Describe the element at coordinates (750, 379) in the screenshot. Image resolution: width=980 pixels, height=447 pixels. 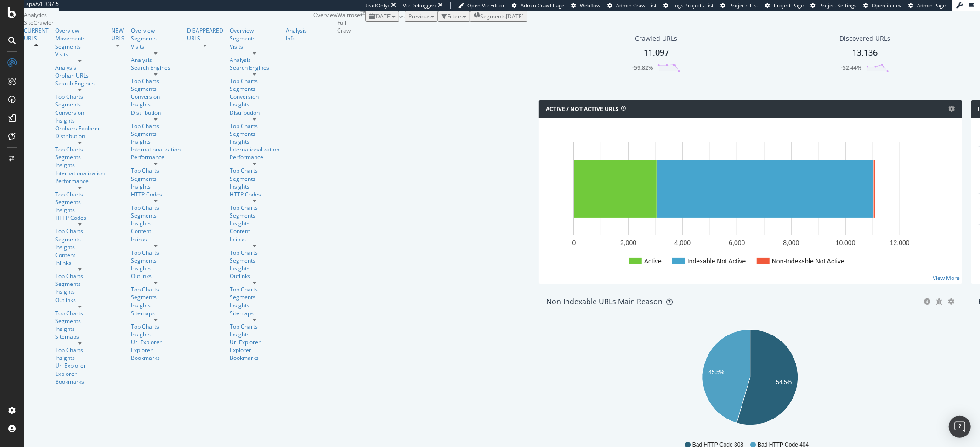
I see `div: A chart.` at that location.